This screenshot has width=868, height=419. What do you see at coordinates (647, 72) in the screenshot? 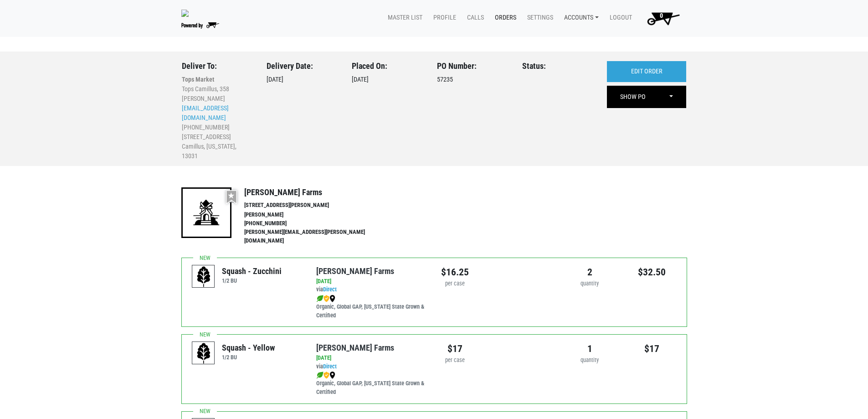
I see `a: EDIT ORDER` at bounding box center [647, 72].